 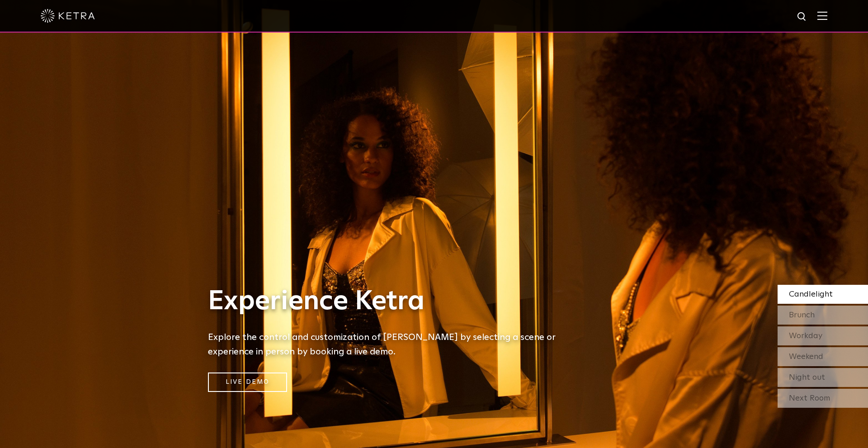 I want to click on div: Next Room, so click(x=823, y=398).